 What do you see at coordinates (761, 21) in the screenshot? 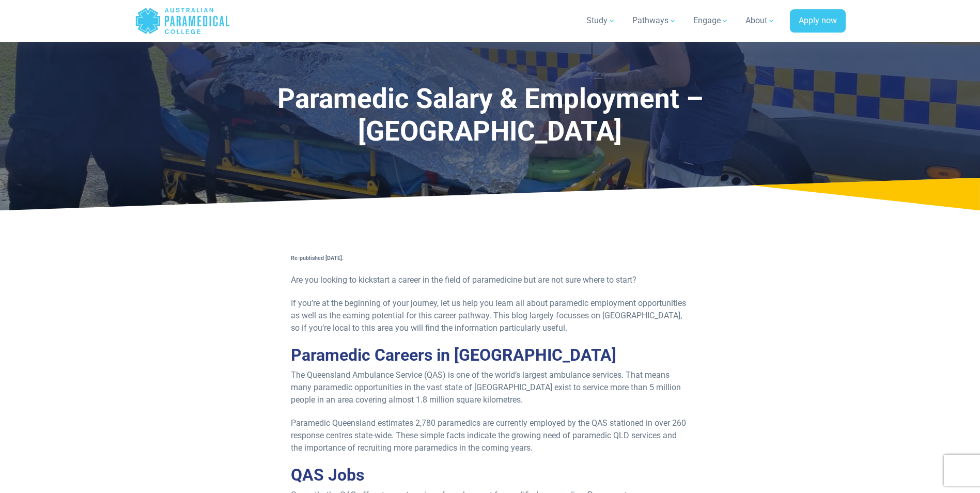
I see `a: About` at bounding box center [761, 21].